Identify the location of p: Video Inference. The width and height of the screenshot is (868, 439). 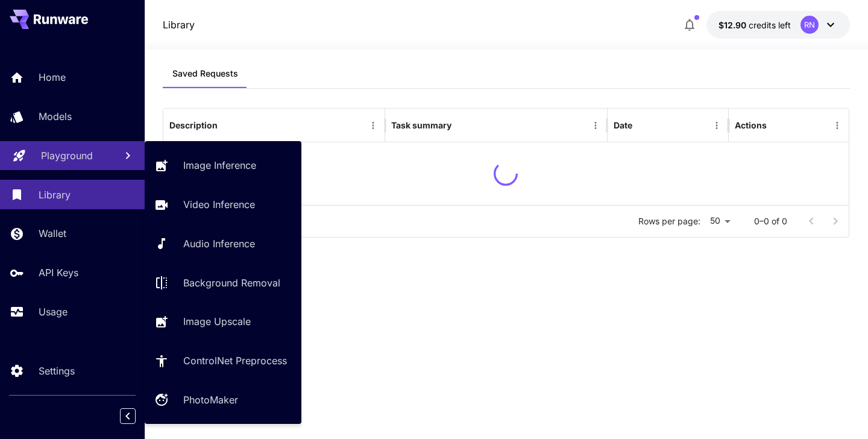
(219, 204).